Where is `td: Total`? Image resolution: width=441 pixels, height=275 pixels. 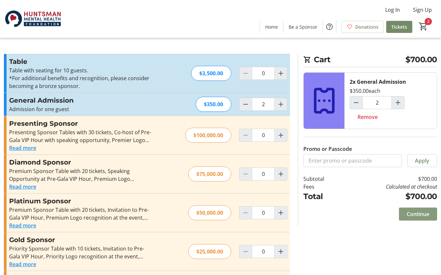
td: Total is located at coordinates (322, 197).